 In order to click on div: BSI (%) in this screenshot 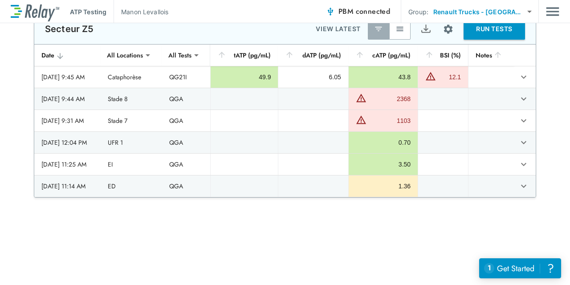, I will do `click(443, 55)`.